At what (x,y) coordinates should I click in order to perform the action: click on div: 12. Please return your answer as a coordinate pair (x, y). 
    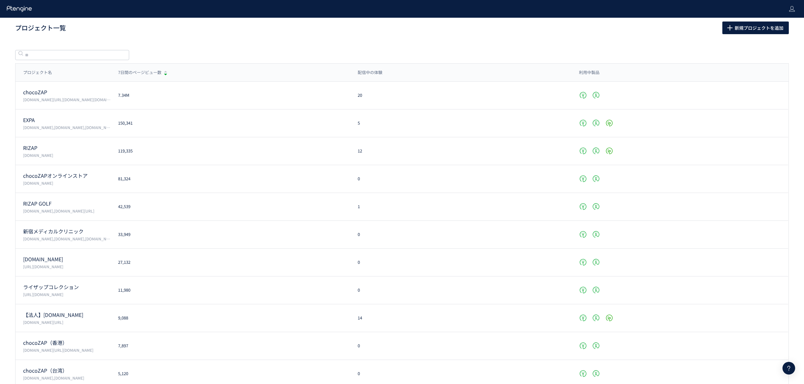
    Looking at the image, I should click on (461, 151).